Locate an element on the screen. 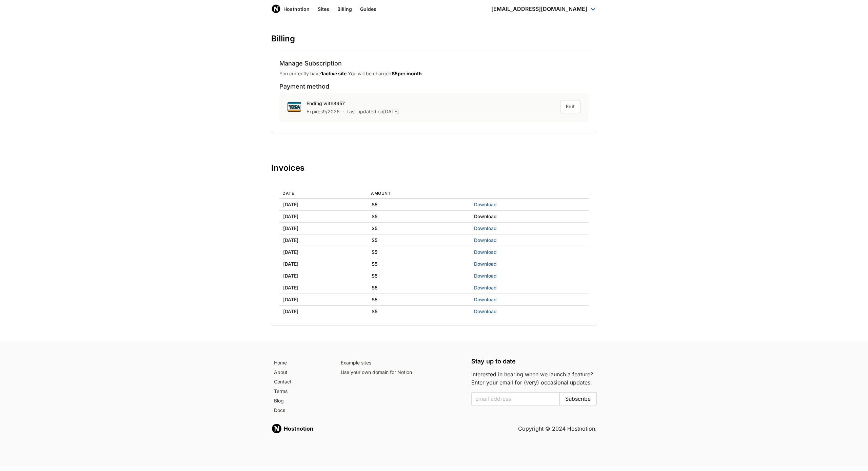 This screenshot has height=471, width=868. p: Interested in hearing when we launch a feature? Enter your email for (very) occasional updates. is located at coordinates (534, 378).